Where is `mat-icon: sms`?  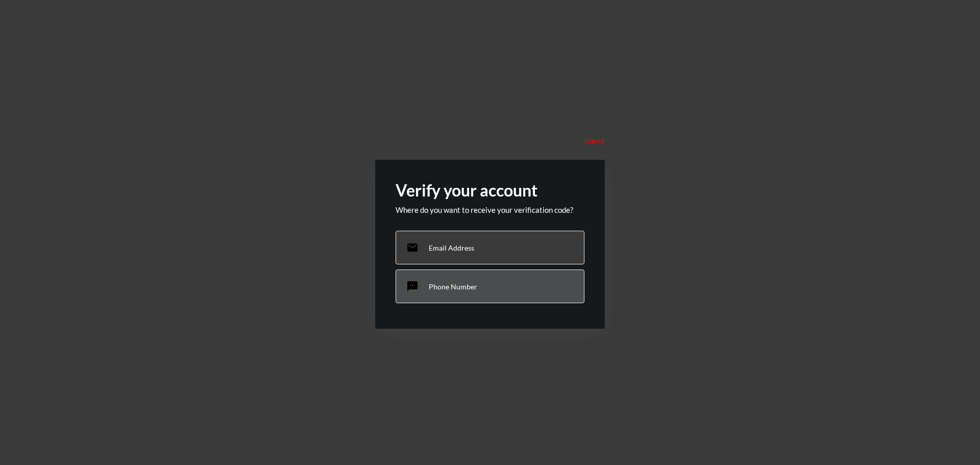 mat-icon: sms is located at coordinates (412, 286).